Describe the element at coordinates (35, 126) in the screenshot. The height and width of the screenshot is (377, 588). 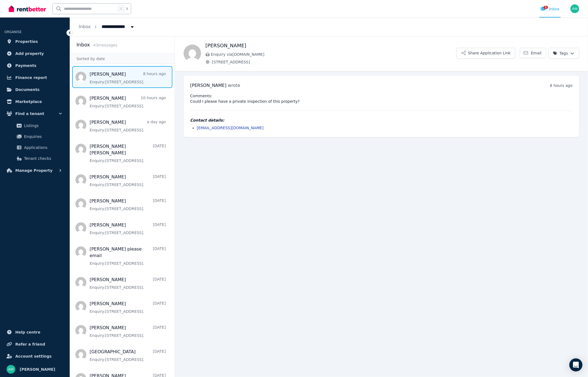
I see `a: Listings` at that location.